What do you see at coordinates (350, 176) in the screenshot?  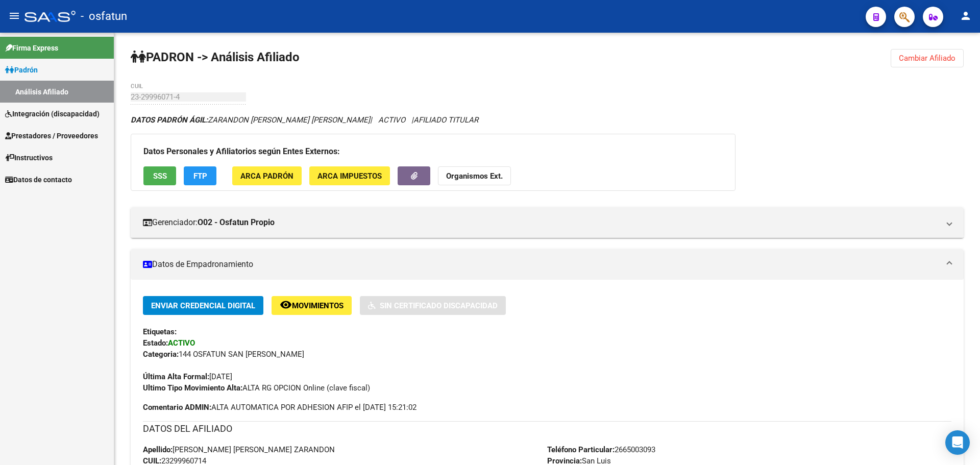 I see `button: ARCA Impuestos` at bounding box center [350, 176].